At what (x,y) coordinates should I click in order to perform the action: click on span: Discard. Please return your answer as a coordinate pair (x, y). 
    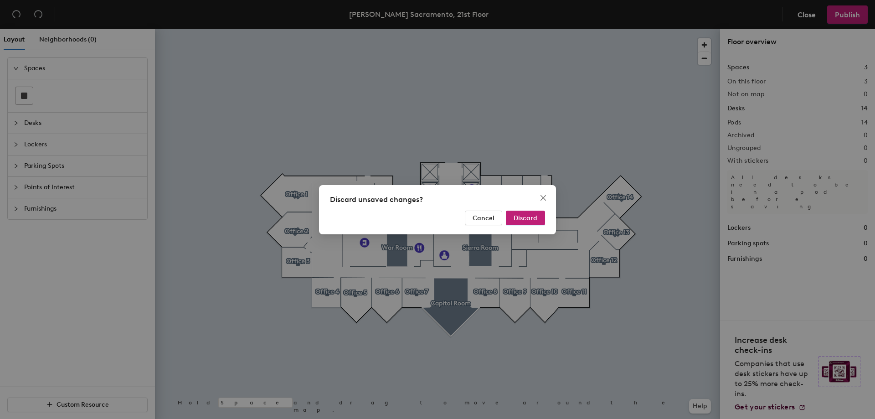
    Looking at the image, I should click on (525, 217).